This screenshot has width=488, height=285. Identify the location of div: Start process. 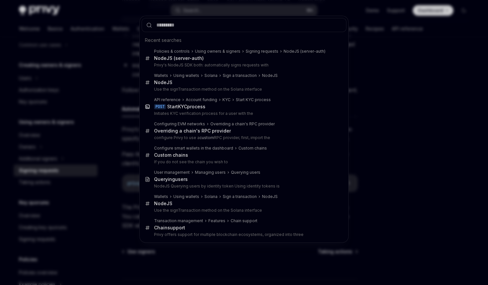
(186, 107).